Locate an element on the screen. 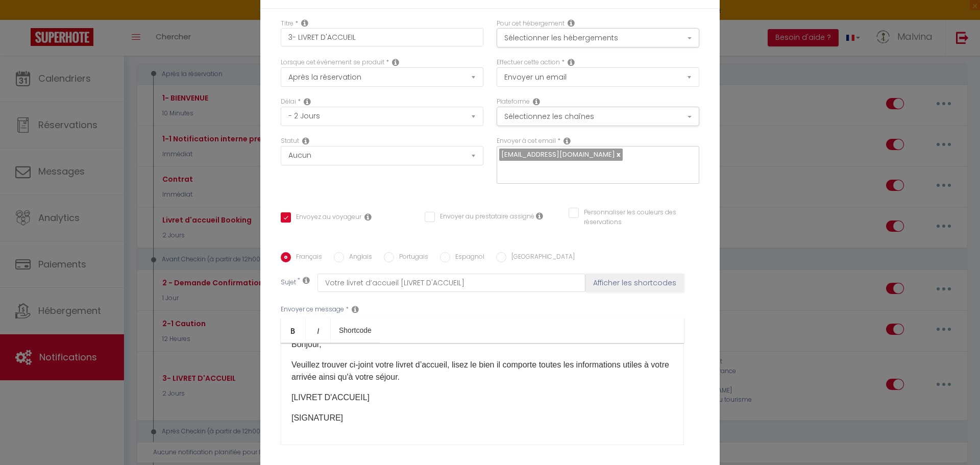 The width and height of the screenshot is (980, 465). i: Recipient is located at coordinates (568, 141).